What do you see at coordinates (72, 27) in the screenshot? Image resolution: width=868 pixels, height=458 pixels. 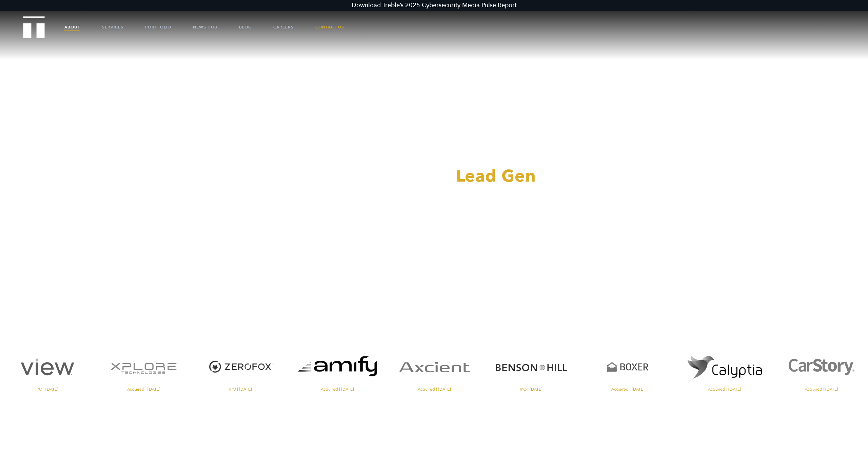 I see `a: About` at bounding box center [72, 27].